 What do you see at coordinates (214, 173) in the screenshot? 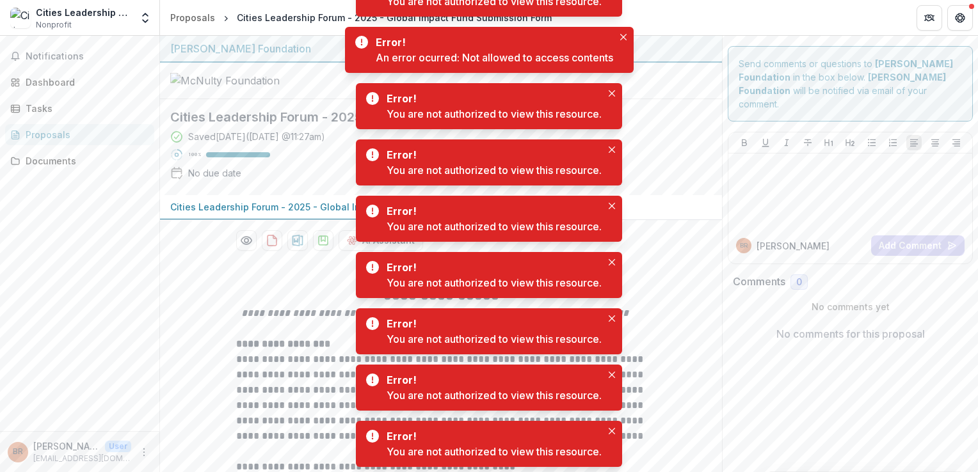
I see `div: No due date` at bounding box center [214, 173].